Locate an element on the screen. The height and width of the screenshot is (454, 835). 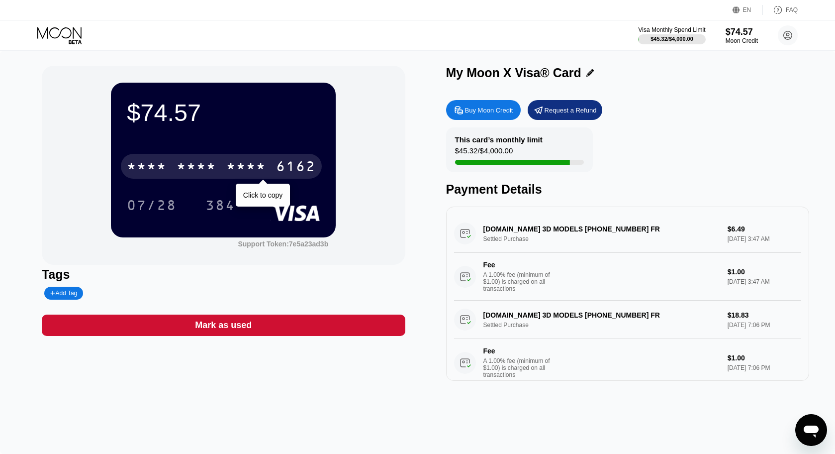
div: Support Token: 7e5a23ad3b is located at coordinates (283, 244).